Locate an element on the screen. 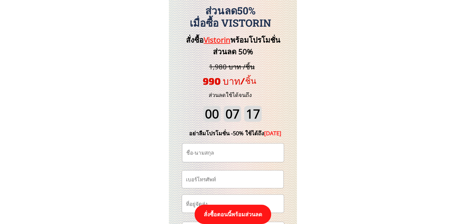 The width and height of the screenshot is (466, 224). input: ที่อยู่จัดส่ง is located at coordinates (233, 203).